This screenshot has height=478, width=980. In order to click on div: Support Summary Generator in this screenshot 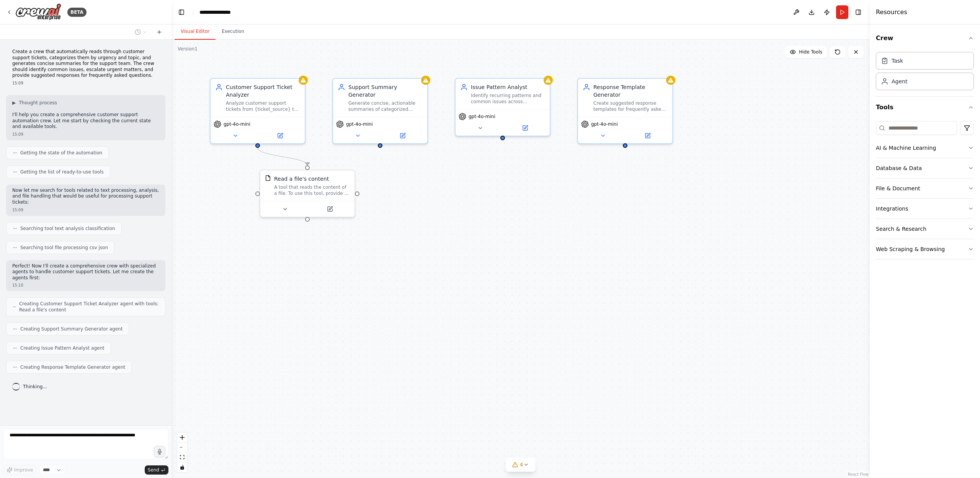, I will do `click(386, 91)`.